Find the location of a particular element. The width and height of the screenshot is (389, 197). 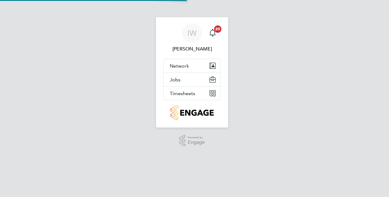

a: Go to home page is located at coordinates (192, 113).